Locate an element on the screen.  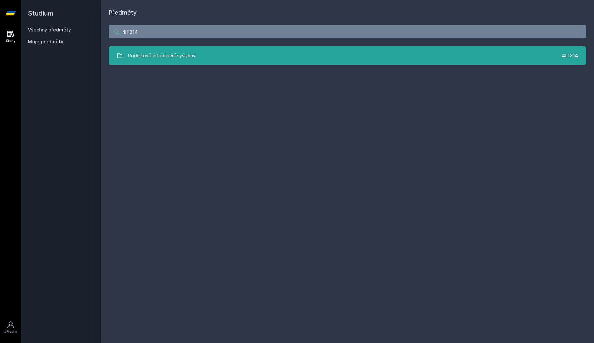
input: Název nebo ident předmětu… is located at coordinates (347, 32).